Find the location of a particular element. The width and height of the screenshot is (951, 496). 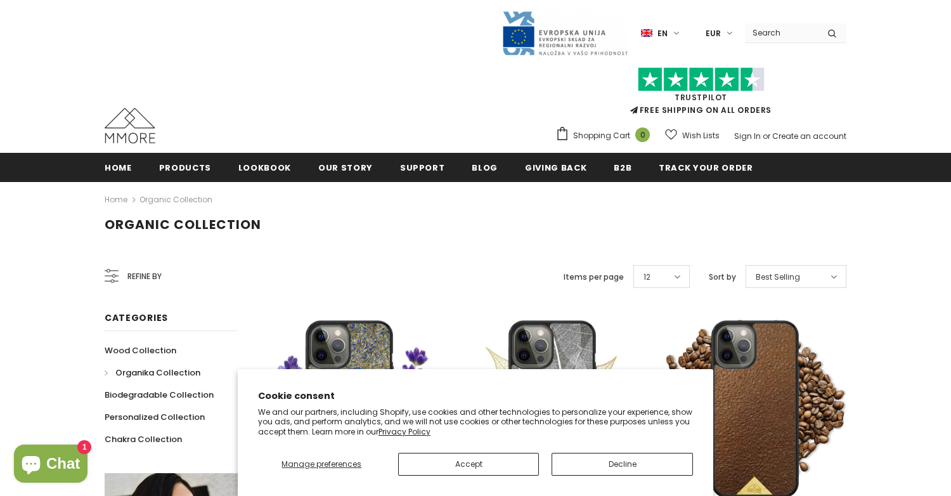

span: en is located at coordinates (663, 34).